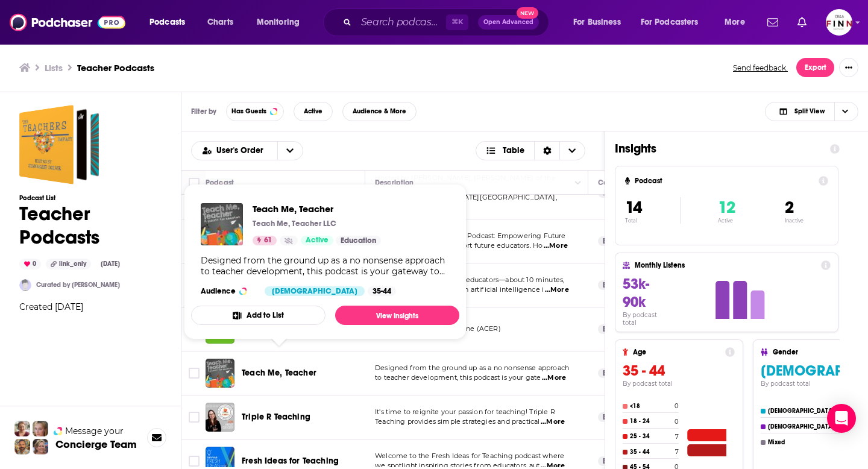  Describe the element at coordinates (379, 111) in the screenshot. I see `span: Audience & More` at that location.